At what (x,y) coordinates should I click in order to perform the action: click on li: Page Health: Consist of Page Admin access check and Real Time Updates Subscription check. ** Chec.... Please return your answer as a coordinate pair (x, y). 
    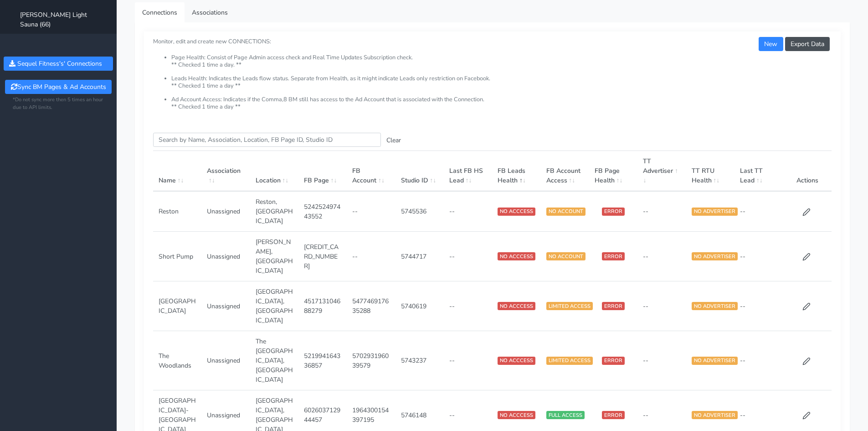
    Looking at the image, I should click on (501, 65).